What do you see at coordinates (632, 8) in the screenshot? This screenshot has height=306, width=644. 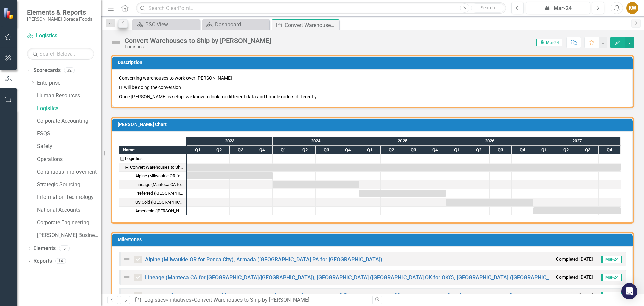 I see `button: KW` at bounding box center [632, 8].